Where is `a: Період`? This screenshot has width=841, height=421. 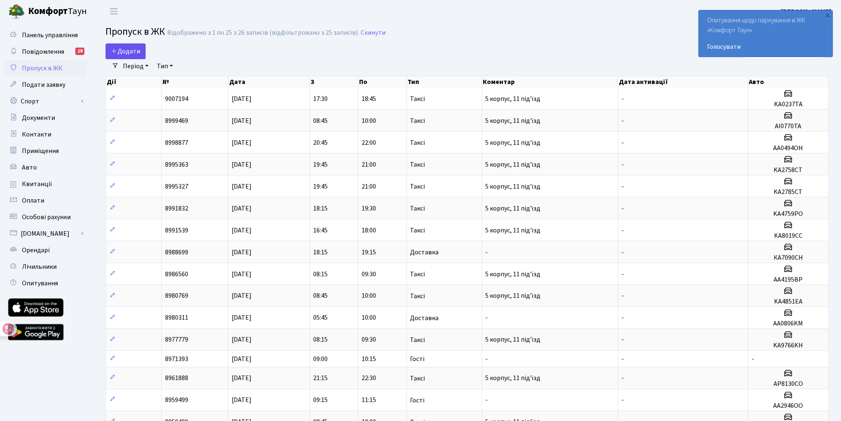
a: Період is located at coordinates (136, 66).